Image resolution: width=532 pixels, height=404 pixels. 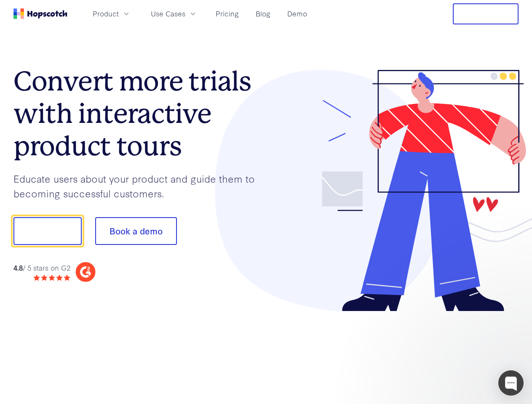 I want to click on strong: 4.8, so click(x=18, y=267).